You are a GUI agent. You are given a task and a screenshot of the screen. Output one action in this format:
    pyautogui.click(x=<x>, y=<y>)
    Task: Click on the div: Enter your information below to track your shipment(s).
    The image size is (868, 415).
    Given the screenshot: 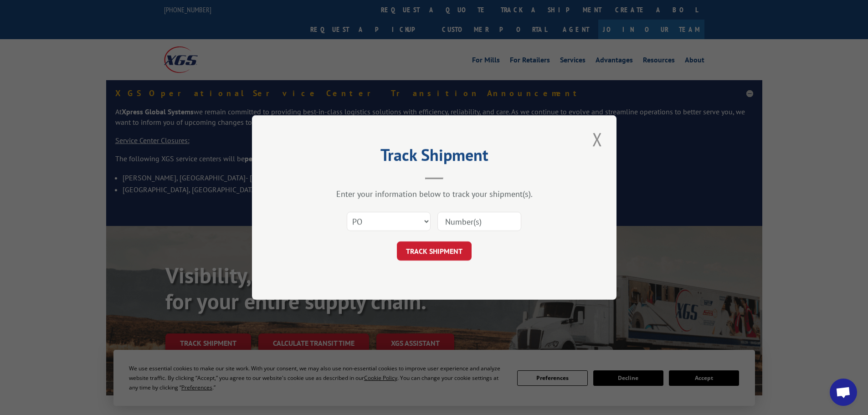 What is the action you would take?
    pyautogui.click(x=434, y=194)
    